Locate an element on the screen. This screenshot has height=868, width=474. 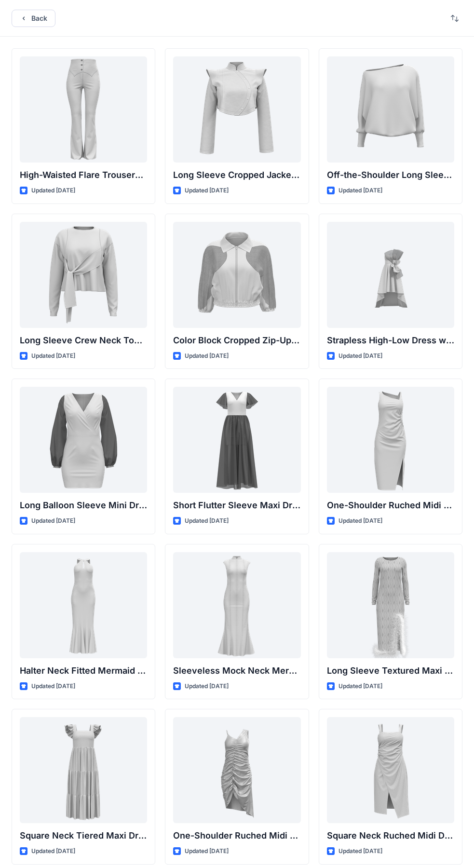
a: One-Shoulder Ruched Midi Dress with Slit is located at coordinates (390, 440).